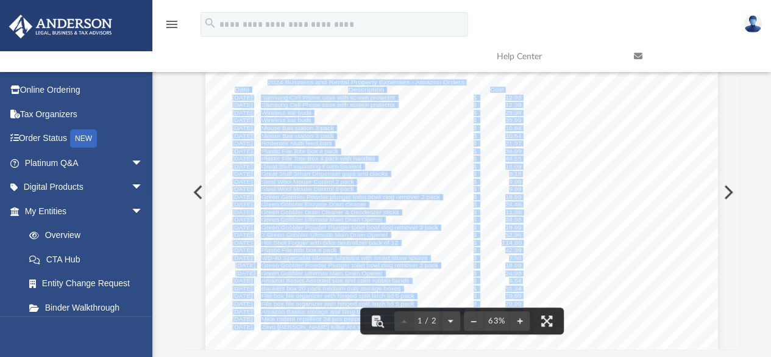  What do you see at coordinates (322, 273) in the screenshot?
I see `span: Green Gobbler Ultimate Main Drain Opener` at bounding box center [322, 273].